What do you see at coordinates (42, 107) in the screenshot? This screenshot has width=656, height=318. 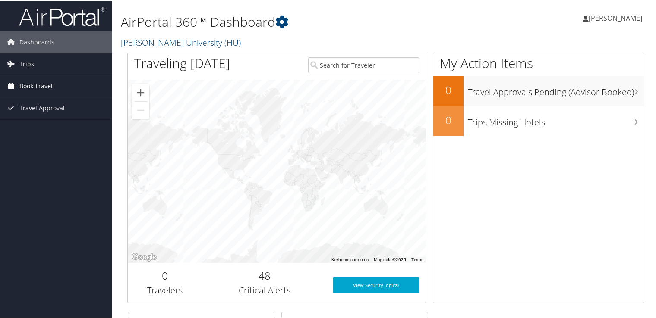 I see `span: Travel Approval` at bounding box center [42, 107].